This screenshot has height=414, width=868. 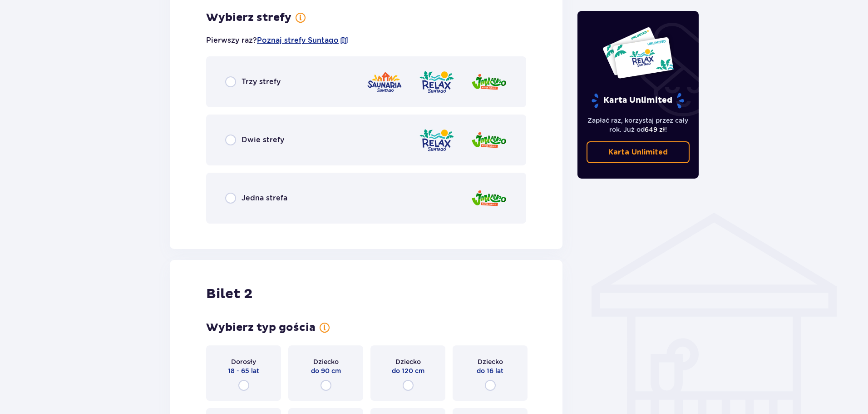 What do you see at coordinates (264, 198) in the screenshot?
I see `p: Jedna strefa` at bounding box center [264, 198].